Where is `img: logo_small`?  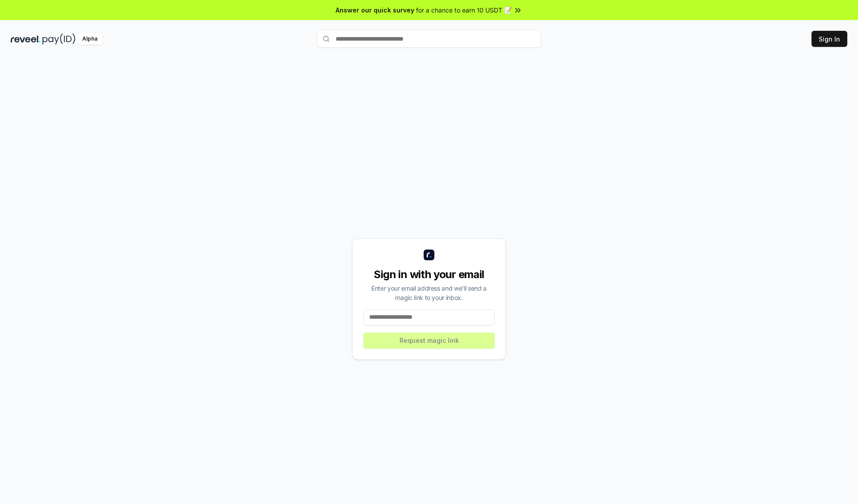 img: logo_small is located at coordinates (429, 254).